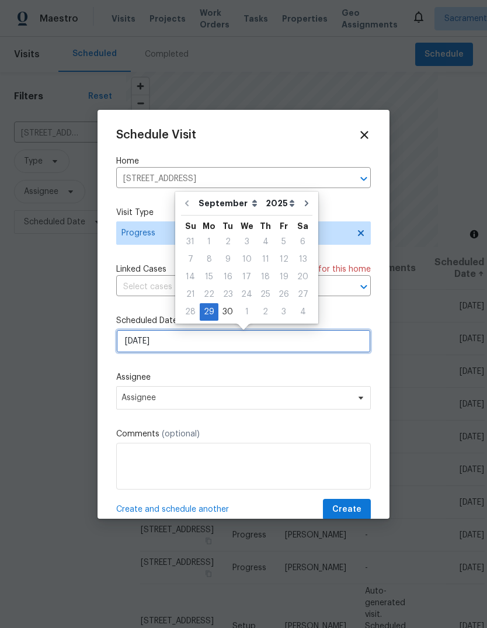 This screenshot has width=487, height=628. I want to click on span: Create and schedule another, so click(172, 509).